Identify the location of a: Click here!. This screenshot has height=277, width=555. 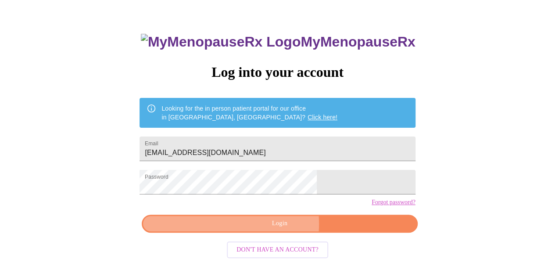
(322, 117).